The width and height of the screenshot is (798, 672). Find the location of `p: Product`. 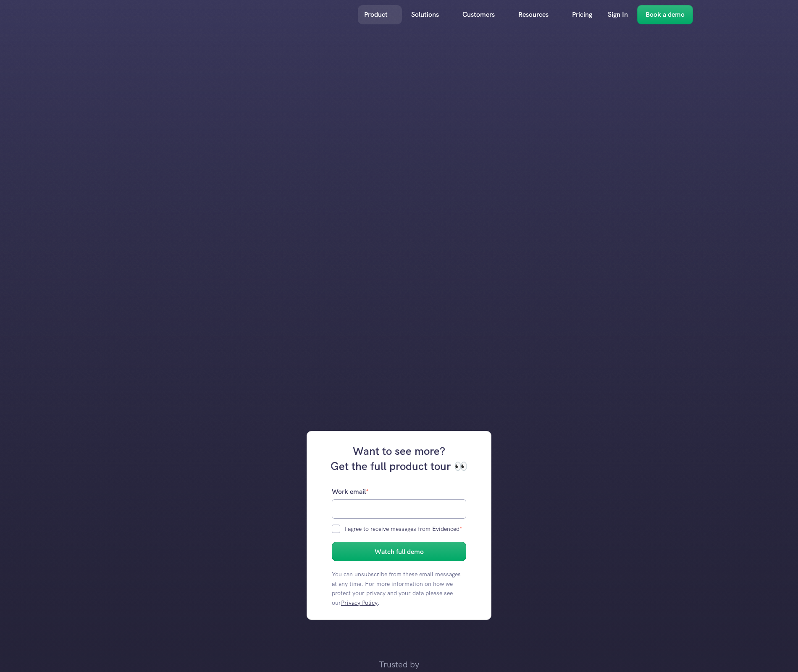

p: Product is located at coordinates (376, 14).